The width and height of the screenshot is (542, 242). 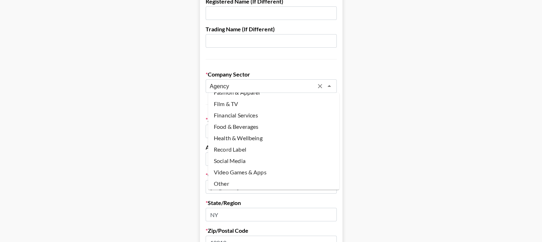 What do you see at coordinates (274, 138) in the screenshot?
I see `li: Health & Wellbeing` at bounding box center [274, 138].